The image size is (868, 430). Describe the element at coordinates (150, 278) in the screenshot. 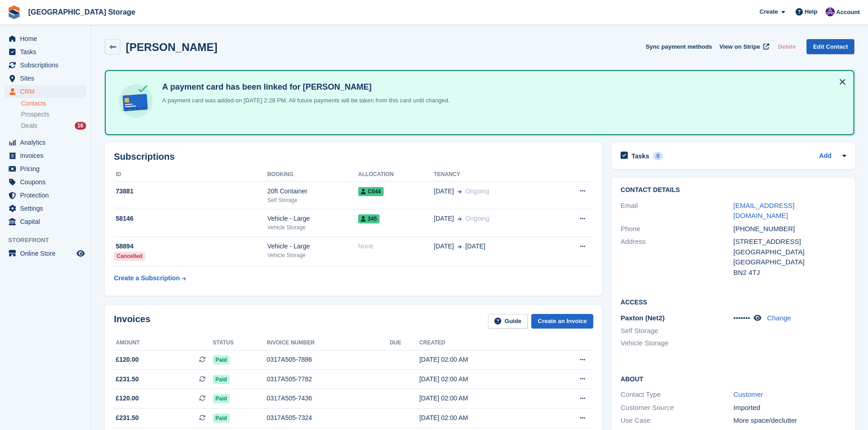

I see `a: Create a Subscription` at that location.